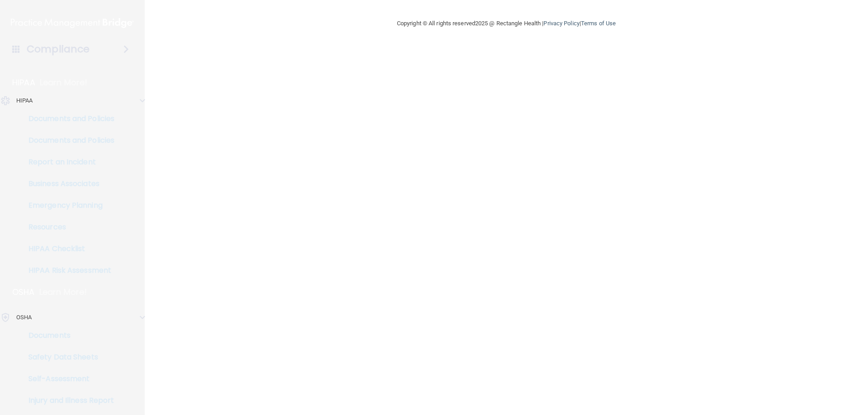  Describe the element at coordinates (68, 184) in the screenshot. I see `p: Business Associates` at that location.